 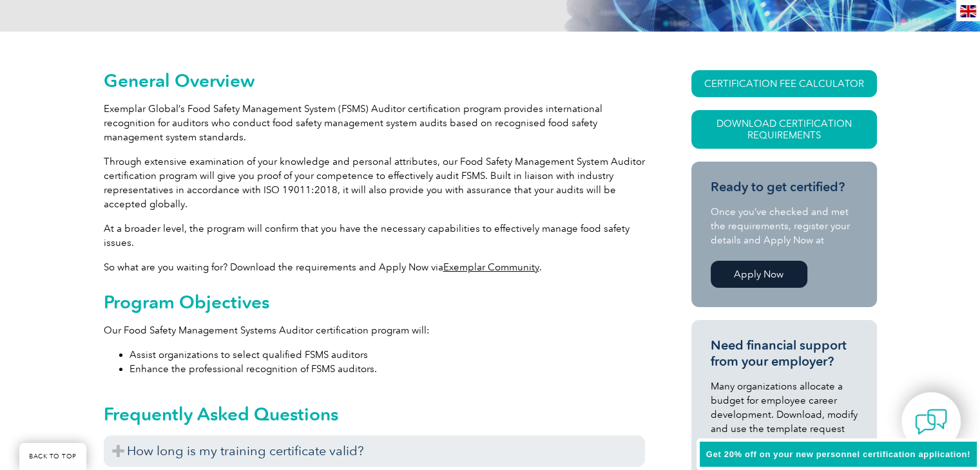 What do you see at coordinates (387, 368) in the screenshot?
I see `li: Enhance the professional recognition of FSMS auditors.` at bounding box center [387, 368].